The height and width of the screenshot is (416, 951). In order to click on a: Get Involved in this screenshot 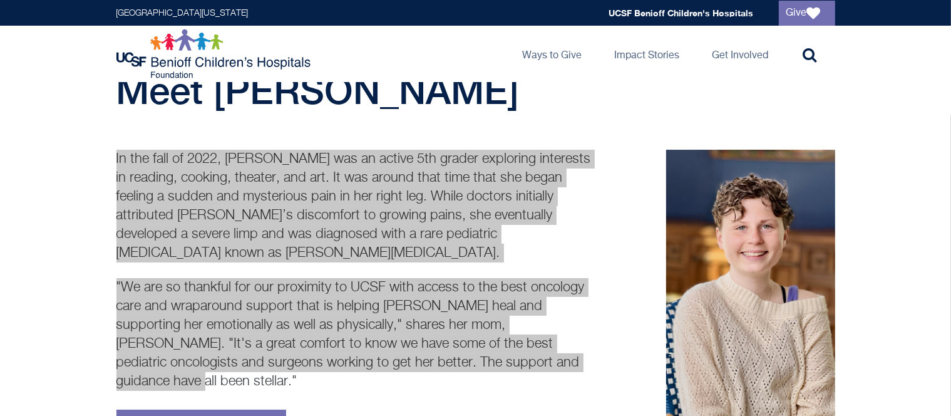, I will do `click(741, 54)`.